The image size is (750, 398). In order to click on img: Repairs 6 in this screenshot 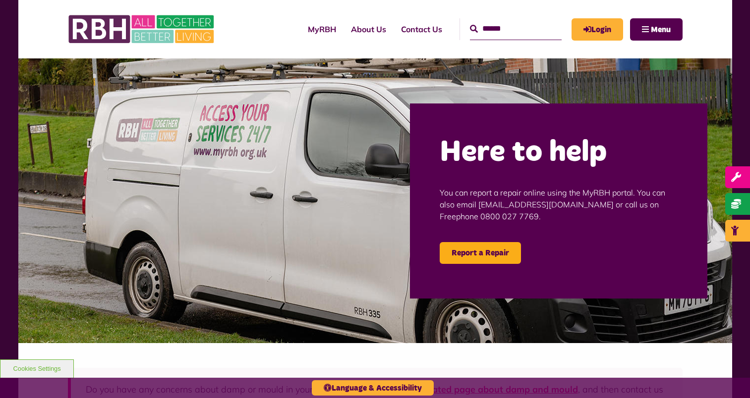, I will do `click(375, 201)`.